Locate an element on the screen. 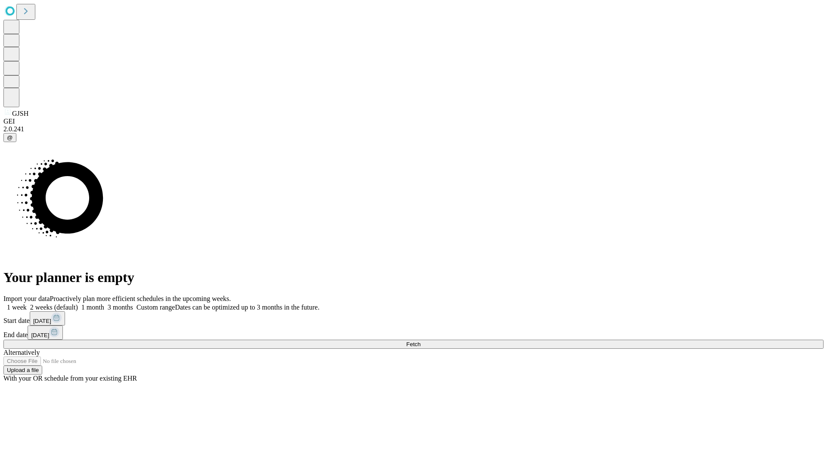 The width and height of the screenshot is (827, 465). div: Start date is located at coordinates (414, 318).